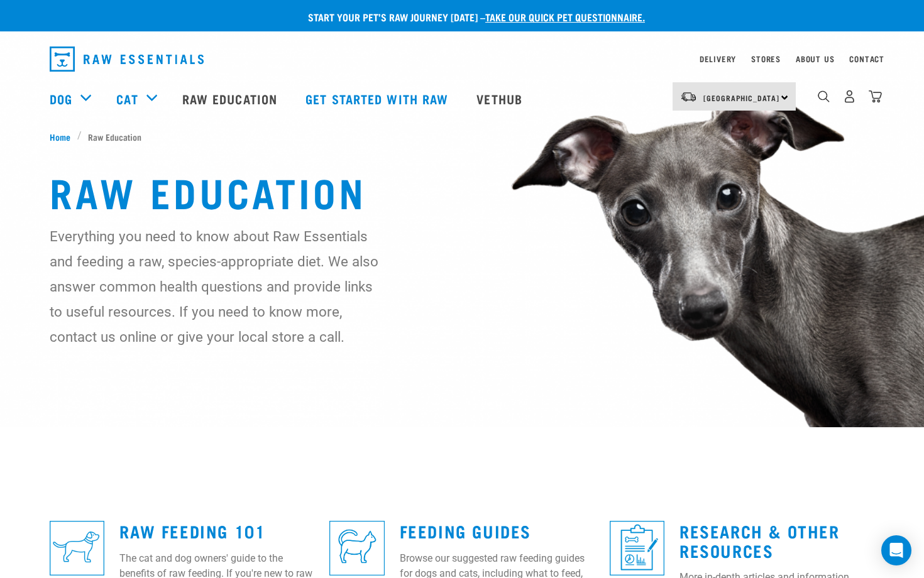  Describe the element at coordinates (462, 136) in the screenshot. I see `nav: breadcrumbs` at that location.